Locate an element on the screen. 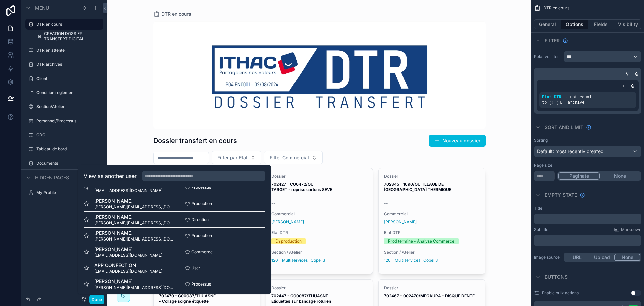 This screenshot has height=306, width=644. span: Etat DTR is located at coordinates (552, 97).